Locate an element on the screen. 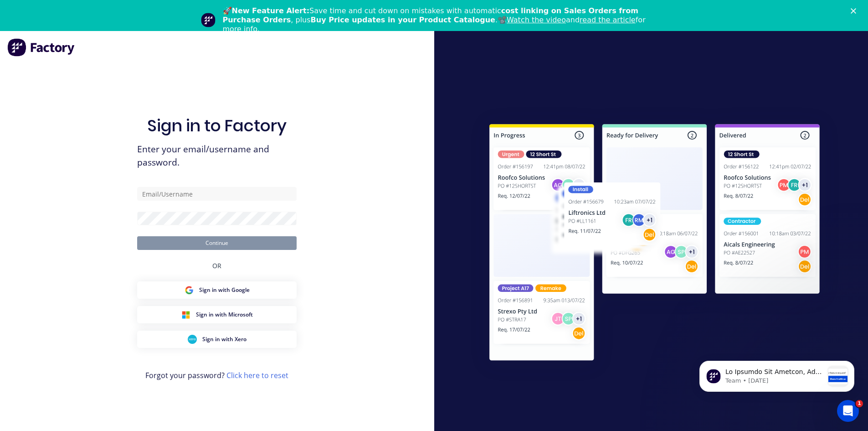 The image size is (868, 431). img: Factory is located at coordinates (42, 48).